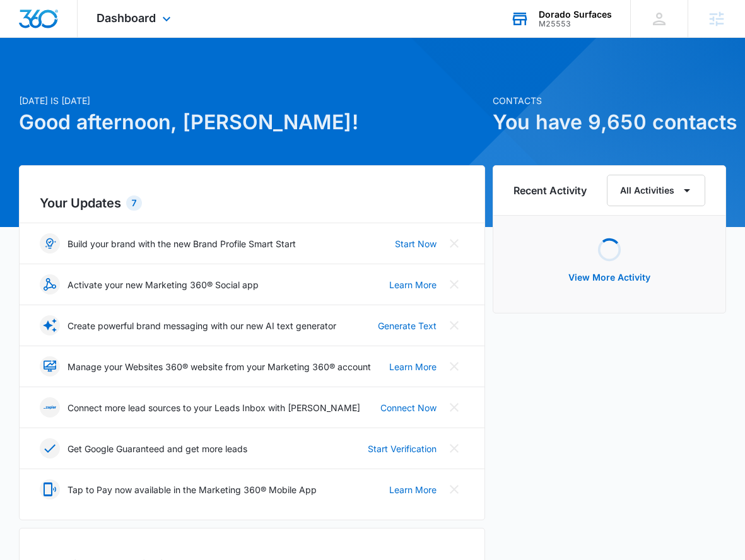  I want to click on a: Generate Text, so click(407, 326).